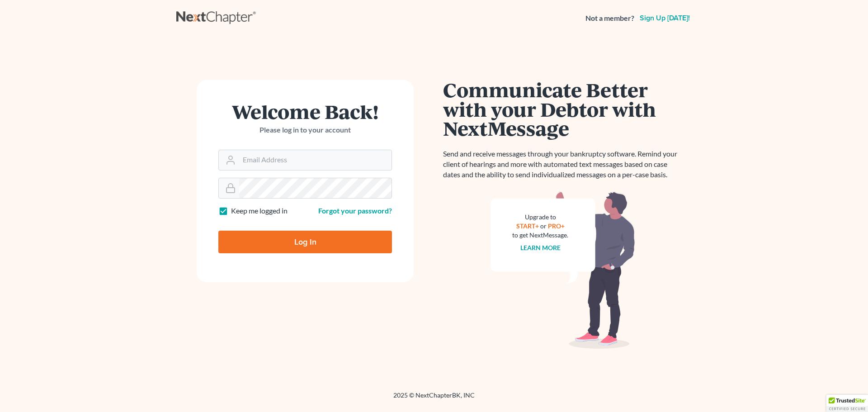 Image resolution: width=868 pixels, height=412 pixels. What do you see at coordinates (556, 226) in the screenshot?
I see `a: PRO+` at bounding box center [556, 226].